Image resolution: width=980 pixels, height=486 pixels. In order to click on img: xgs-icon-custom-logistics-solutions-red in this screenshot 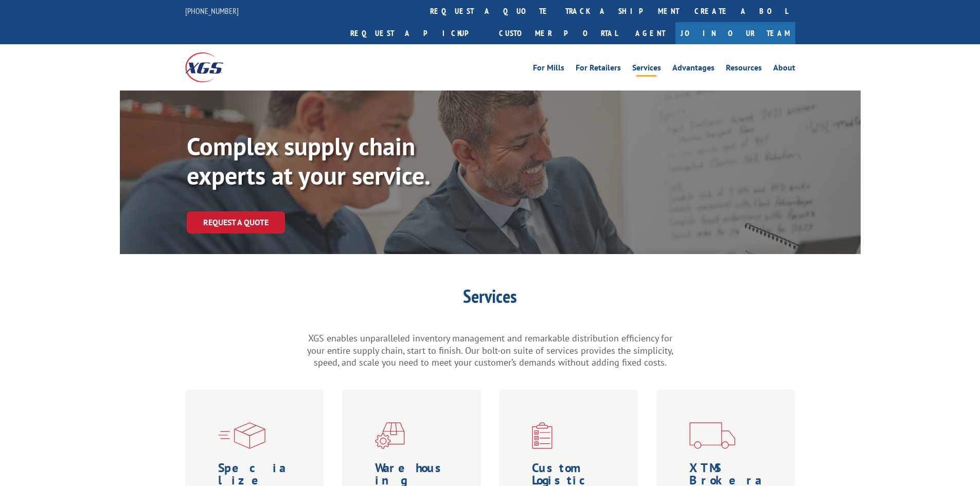, I will do `click(542, 435)`.